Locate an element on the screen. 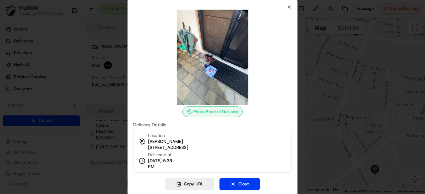  label: Delivery Details is located at coordinates (212, 125).